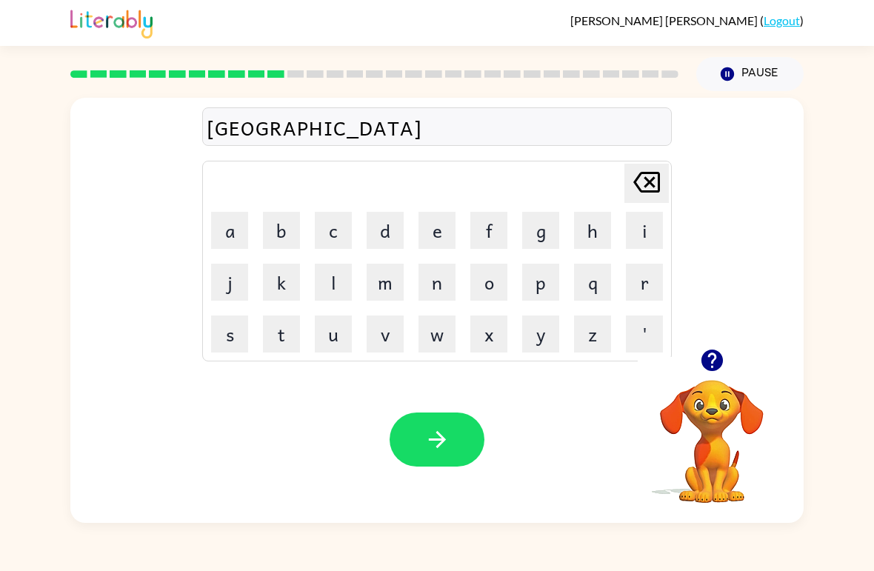 This screenshot has width=874, height=571. Describe the element at coordinates (281, 282) in the screenshot. I see `button: k` at that location.